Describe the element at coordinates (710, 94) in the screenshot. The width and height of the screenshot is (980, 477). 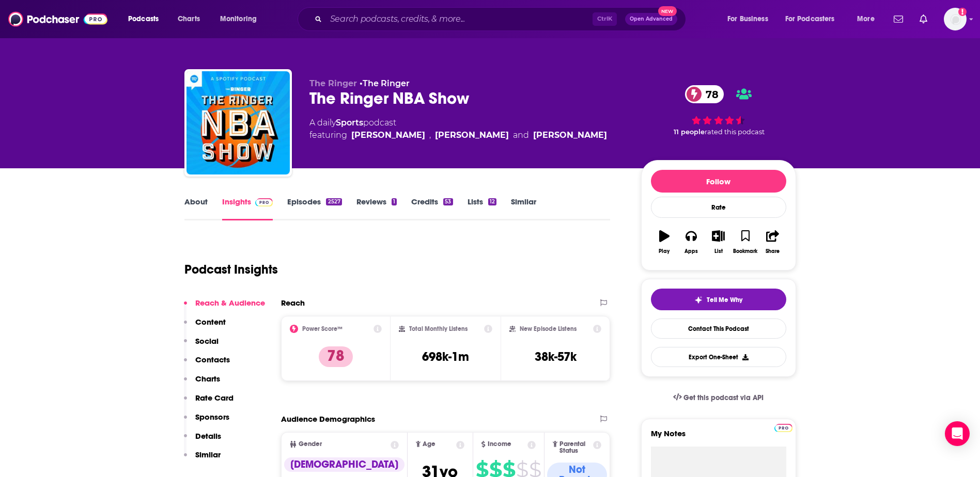
I see `span: 78` at that location.